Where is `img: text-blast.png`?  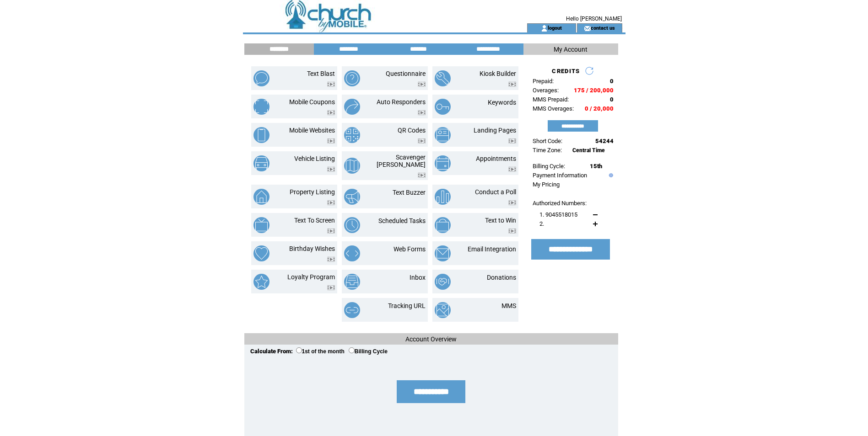
img: text-blast.png is located at coordinates (261, 78).